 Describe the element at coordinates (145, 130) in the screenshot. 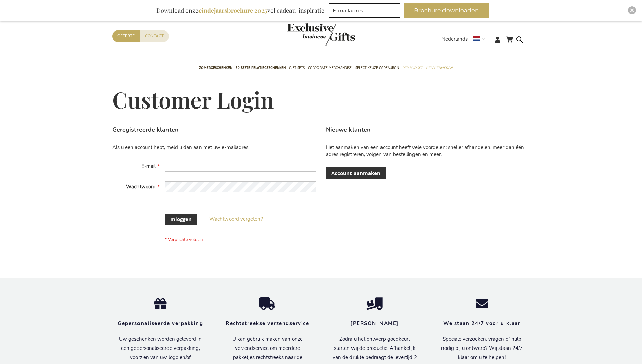

I see `strong: Geregistreerde klanten` at that location.